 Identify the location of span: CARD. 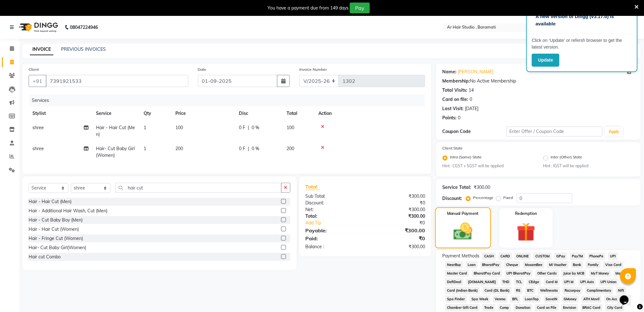
(505, 256).